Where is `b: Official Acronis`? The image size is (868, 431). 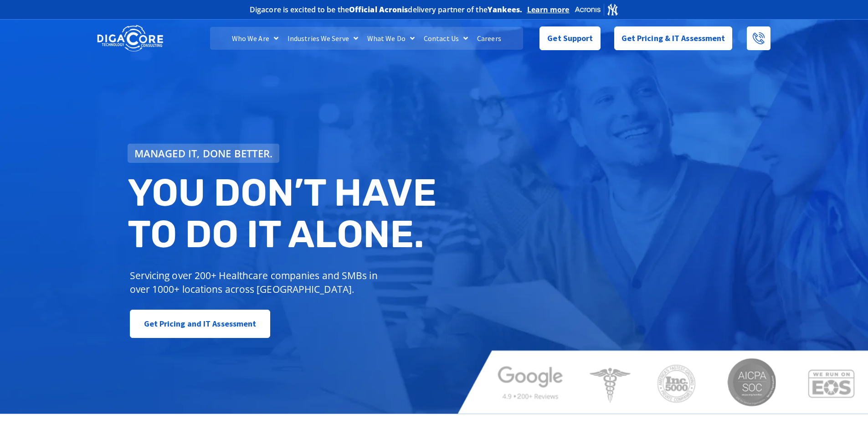
b: Official Acronis is located at coordinates (379, 9).